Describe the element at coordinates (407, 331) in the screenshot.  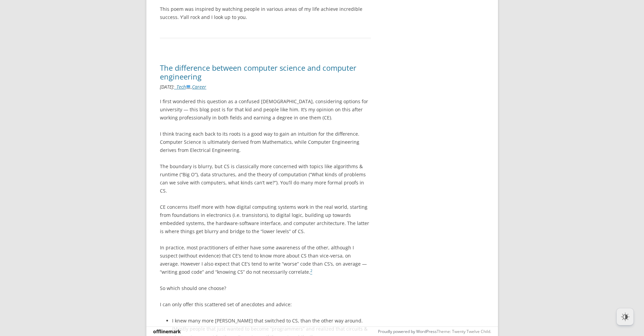
I see `a: Proudly powered by WordPress` at that location.